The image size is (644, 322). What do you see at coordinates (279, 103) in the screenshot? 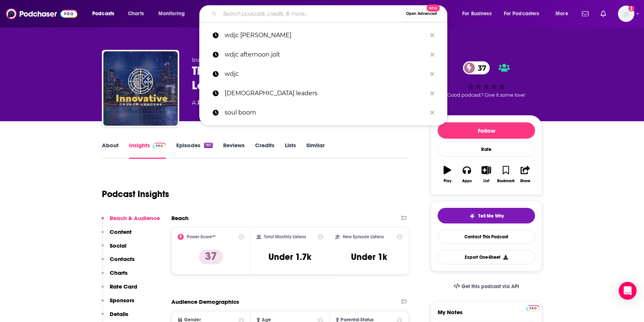
I see `div: A podcast` at bounding box center [279, 103].